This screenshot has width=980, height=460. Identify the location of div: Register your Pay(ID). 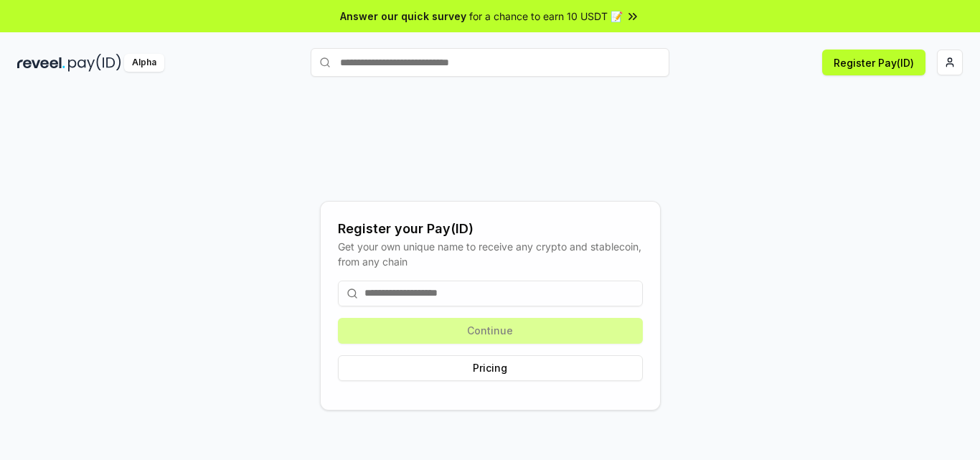
(490, 229).